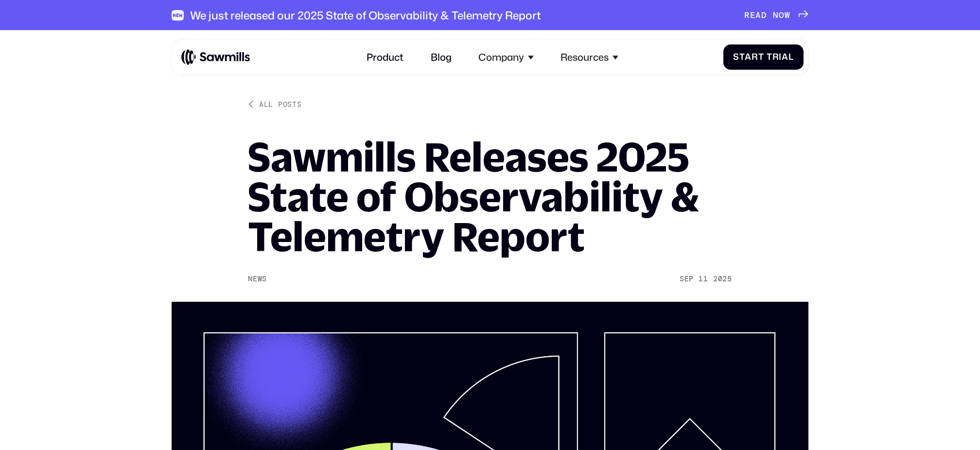 This screenshot has width=980, height=450. What do you see at coordinates (787, 15) in the screenshot?
I see `span: W` at bounding box center [787, 15].